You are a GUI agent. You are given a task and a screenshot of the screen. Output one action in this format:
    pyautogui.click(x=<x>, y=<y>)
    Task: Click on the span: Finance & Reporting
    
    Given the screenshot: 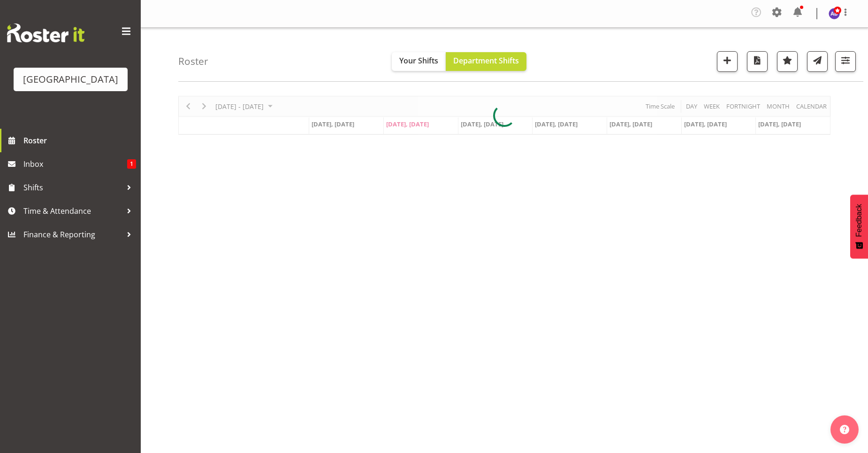 What is the action you would take?
    pyautogui.click(x=72, y=234)
    